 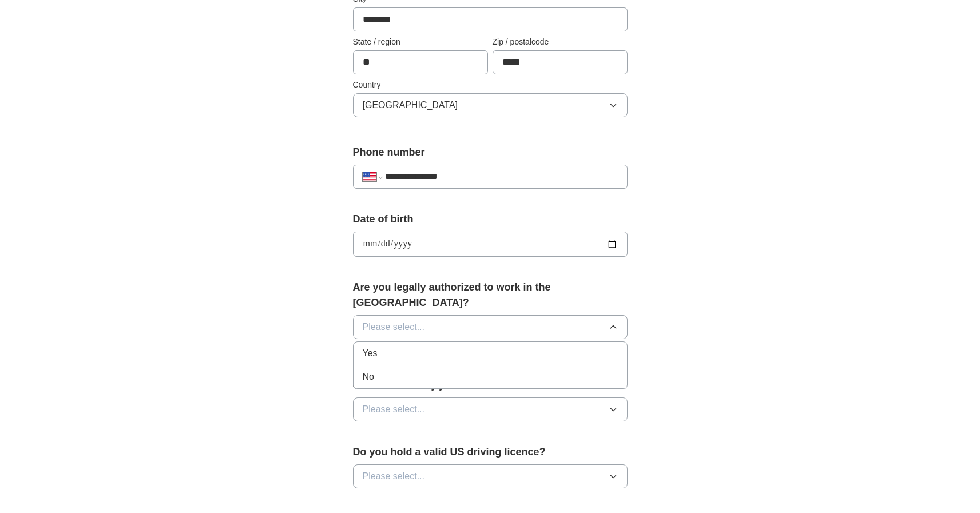 I want to click on span: No, so click(x=369, y=377).